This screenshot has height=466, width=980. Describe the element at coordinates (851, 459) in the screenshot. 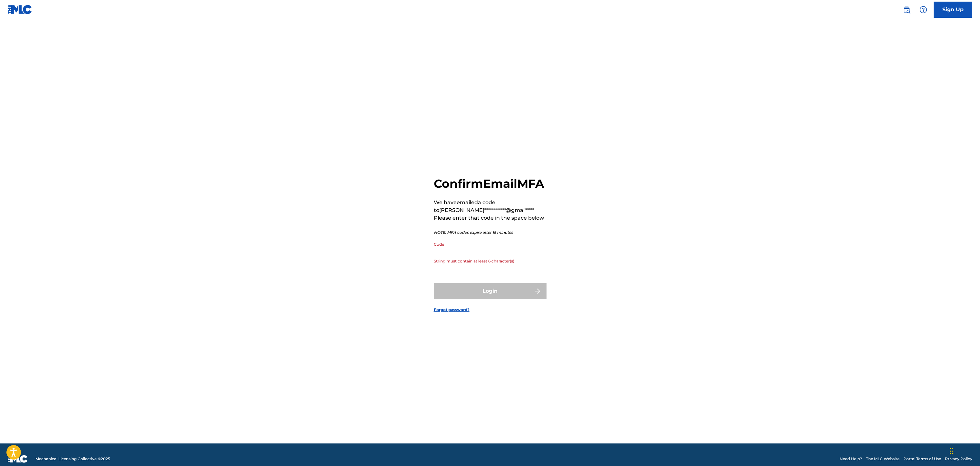

I see `a: Need Help?` at that location.